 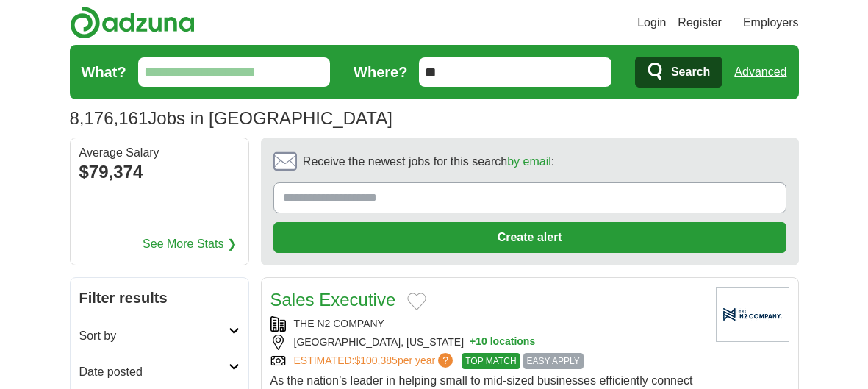 What do you see at coordinates (553, 361) in the screenshot?
I see `span: EASY APPLY` at bounding box center [553, 361].